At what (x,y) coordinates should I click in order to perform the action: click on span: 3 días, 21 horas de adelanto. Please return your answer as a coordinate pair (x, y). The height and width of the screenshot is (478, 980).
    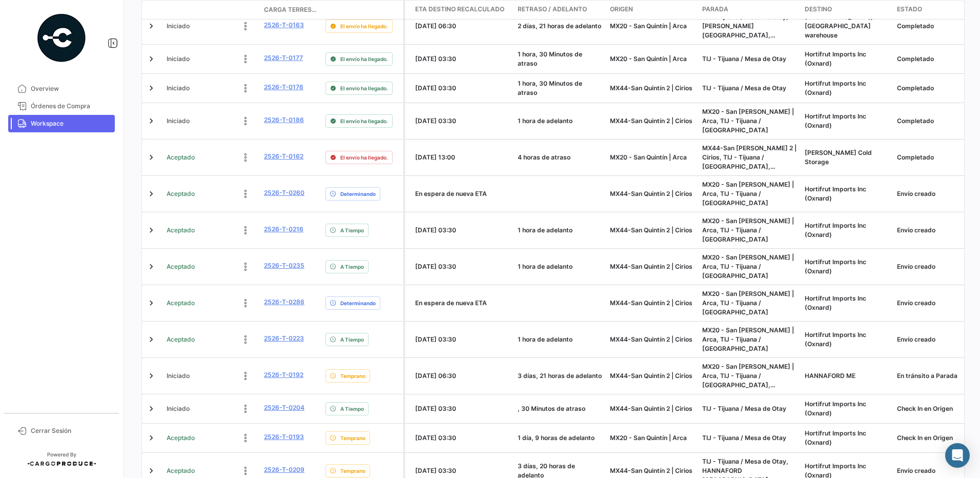
    Looking at the image, I should click on (559, 375).